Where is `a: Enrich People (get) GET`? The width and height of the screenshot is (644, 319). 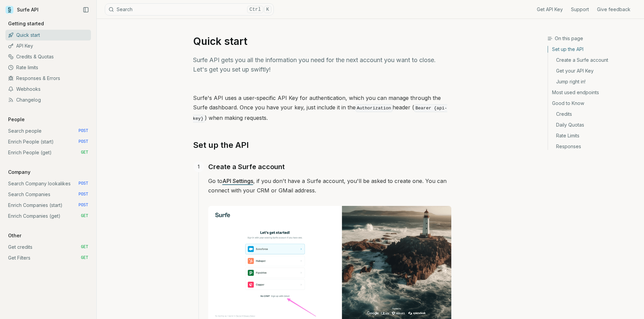
a: Enrich People (get) GET is located at coordinates (48, 152).